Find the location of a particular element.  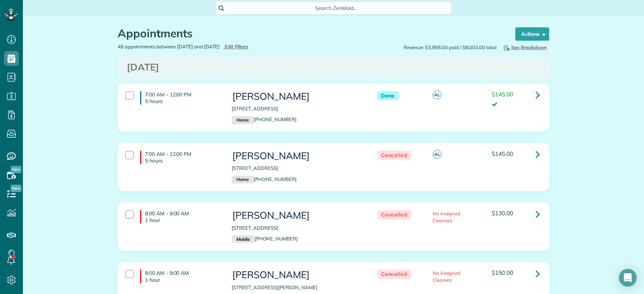

a: Edit Filters is located at coordinates (236, 47).